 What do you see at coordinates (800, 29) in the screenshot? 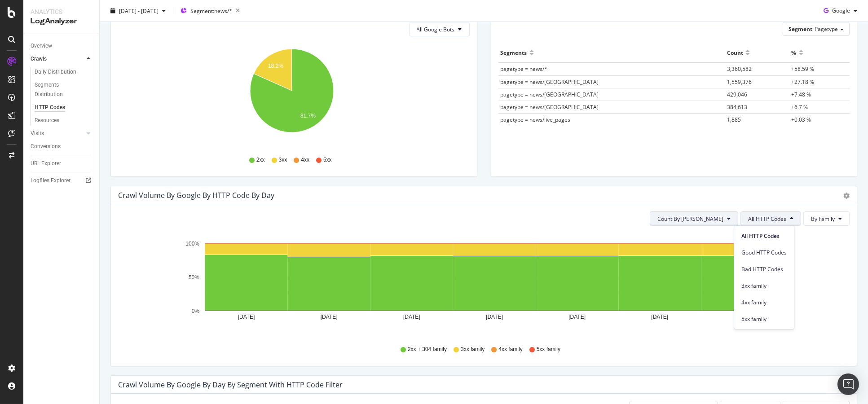
I see `span: Segment` at bounding box center [800, 29].